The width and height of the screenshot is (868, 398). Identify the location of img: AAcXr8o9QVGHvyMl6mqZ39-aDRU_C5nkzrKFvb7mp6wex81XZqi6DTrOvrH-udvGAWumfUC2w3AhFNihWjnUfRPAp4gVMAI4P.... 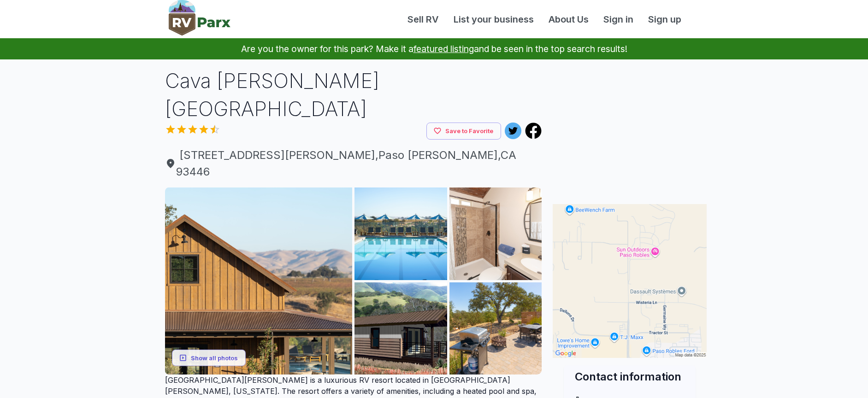
(259, 281).